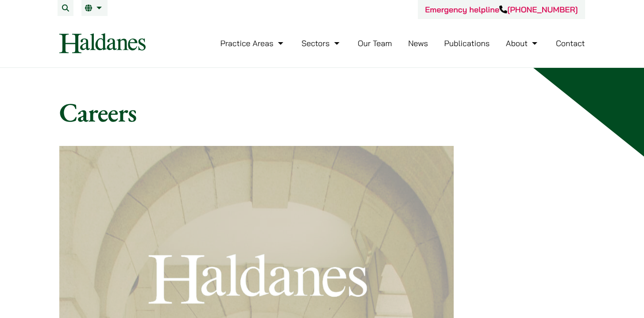 The image size is (644, 318). What do you see at coordinates (323, 112) in the screenshot?
I see `h1: Careers` at bounding box center [323, 112].